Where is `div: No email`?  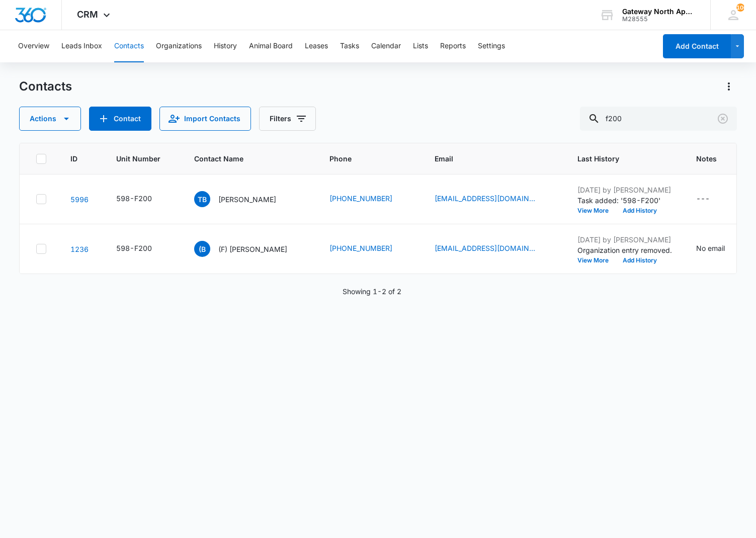
div: No email is located at coordinates (710, 247).